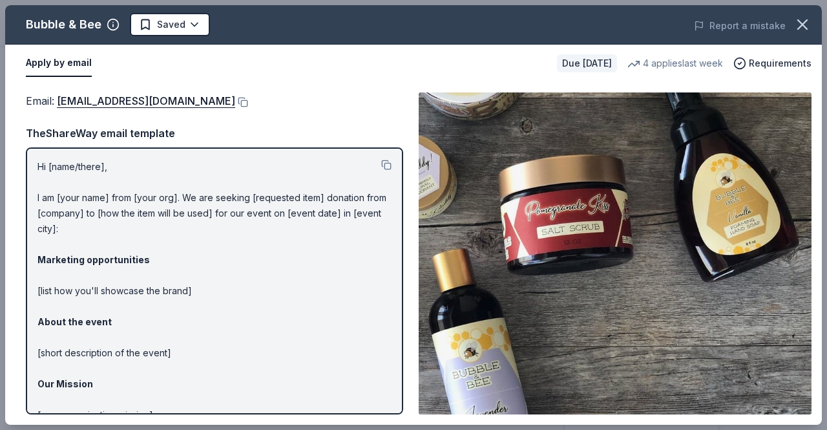  Describe the element at coordinates (780, 63) in the screenshot. I see `span: Requirements` at that location.